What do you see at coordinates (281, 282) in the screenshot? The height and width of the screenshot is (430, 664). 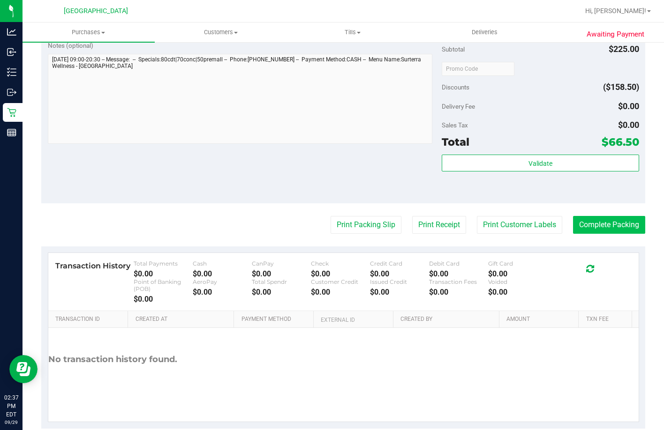 I see `div: Total Spendr` at bounding box center [281, 282].